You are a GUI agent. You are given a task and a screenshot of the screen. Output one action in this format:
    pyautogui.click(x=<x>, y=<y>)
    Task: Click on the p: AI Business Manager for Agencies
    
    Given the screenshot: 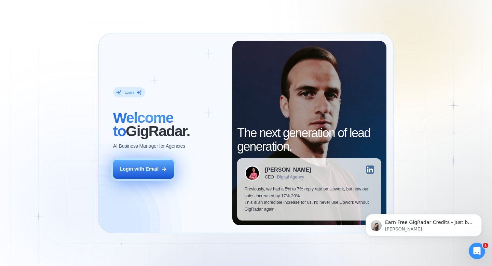 What is the action you would take?
    pyautogui.click(x=149, y=146)
    